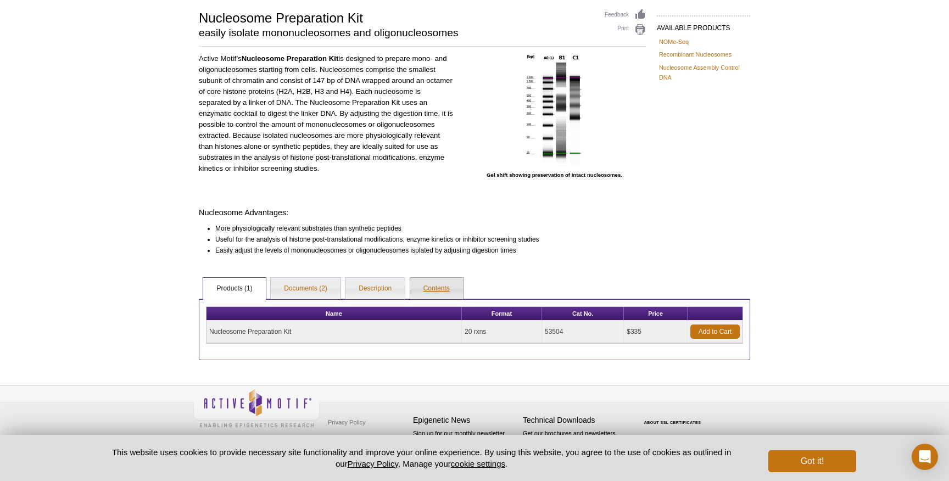 Image resolution: width=949 pixels, height=481 pixels. Describe the element at coordinates (426, 240) in the screenshot. I see `li: Useful for the analysis of histone post-translational modifications, enzyme kinetics or inhibitor...` at that location.